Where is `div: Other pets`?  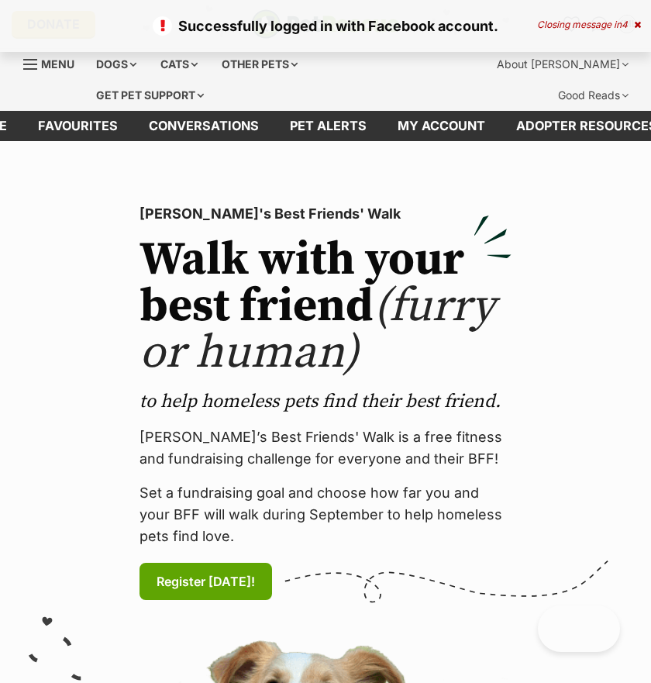
div: Other pets is located at coordinates (260, 64).